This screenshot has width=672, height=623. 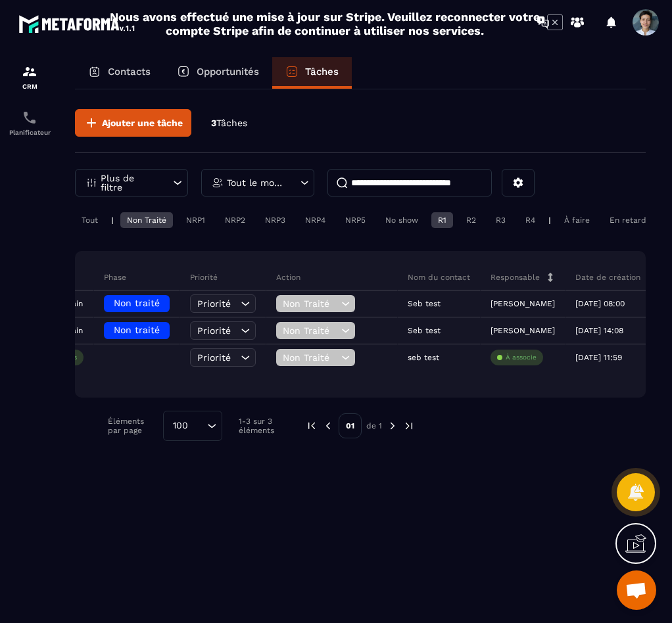 What do you see at coordinates (500, 220) in the screenshot?
I see `div: R3` at bounding box center [500, 220].